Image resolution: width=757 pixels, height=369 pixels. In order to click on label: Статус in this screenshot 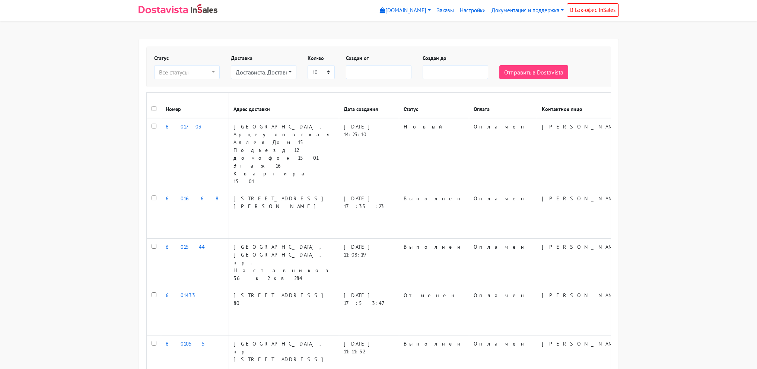, I will do `click(161, 58)`.